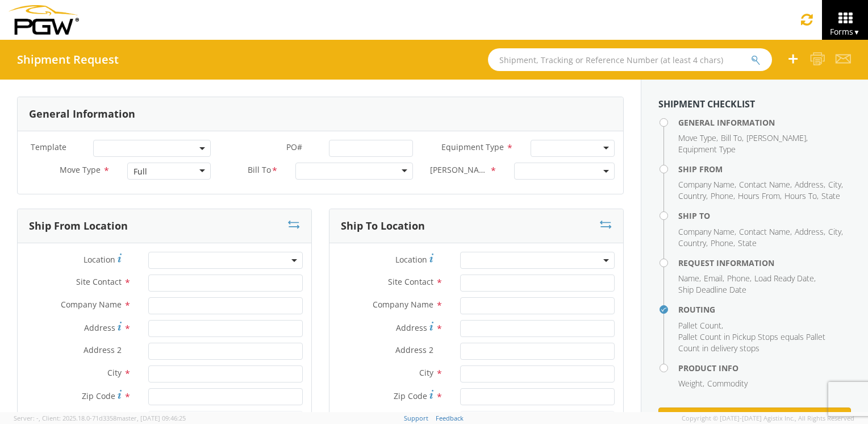 The width and height of the screenshot is (868, 424). I want to click on img: pgw-form-logo-1aaa8060b1cc70fad034.png, so click(43, 20).